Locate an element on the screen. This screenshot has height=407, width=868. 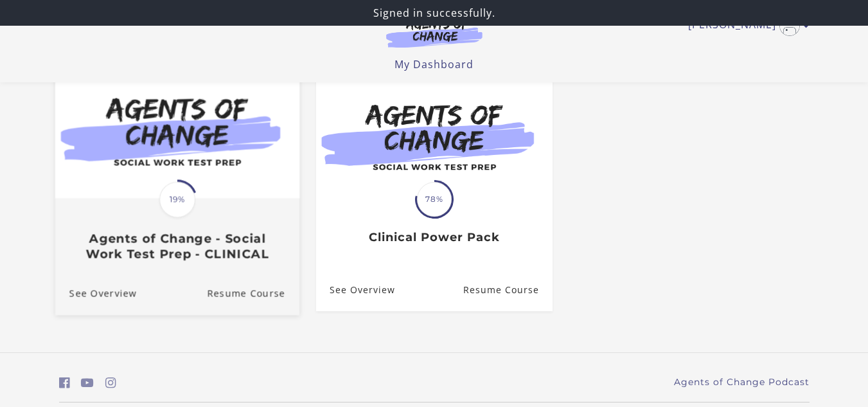
a: Toggle menu is located at coordinates (745, 26).